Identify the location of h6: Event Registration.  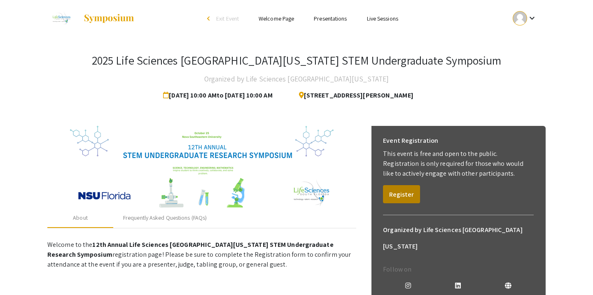
(411, 141).